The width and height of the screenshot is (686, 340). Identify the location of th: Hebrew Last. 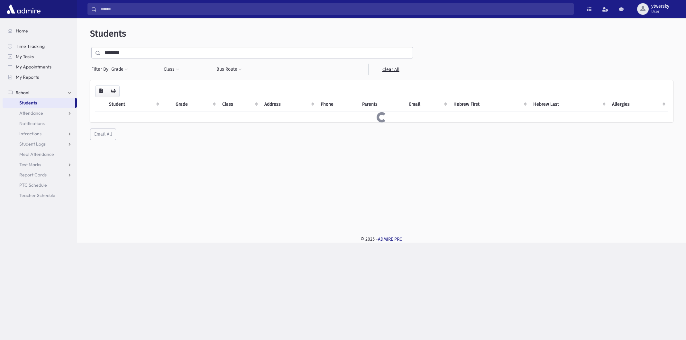
(568, 104).